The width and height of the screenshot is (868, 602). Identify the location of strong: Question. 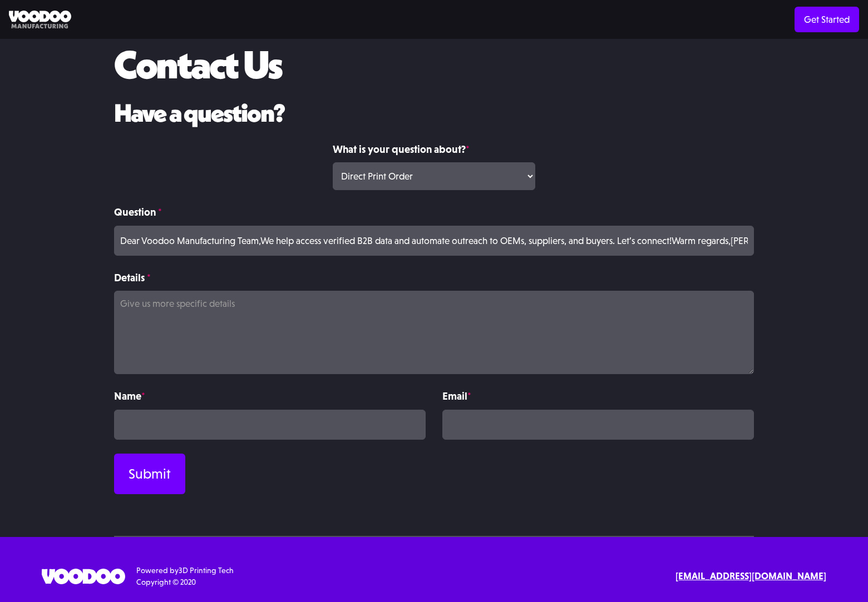
(135, 212).